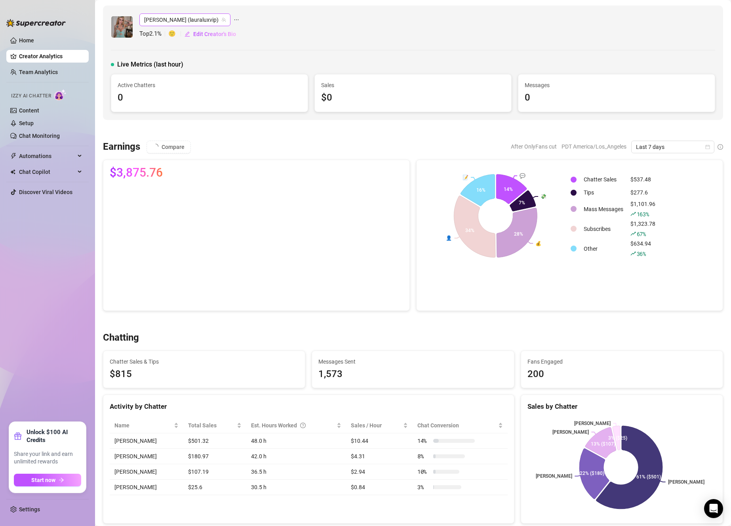 Image resolution: width=731 pixels, height=526 pixels. I want to click on span: Edit Creator's Bio, so click(215, 34).